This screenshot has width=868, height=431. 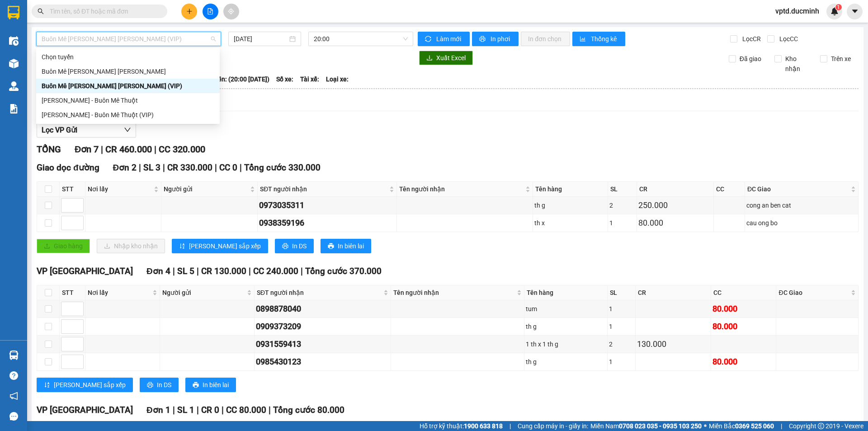 What do you see at coordinates (839, 8) in the screenshot?
I see `span: 1` at bounding box center [839, 8].